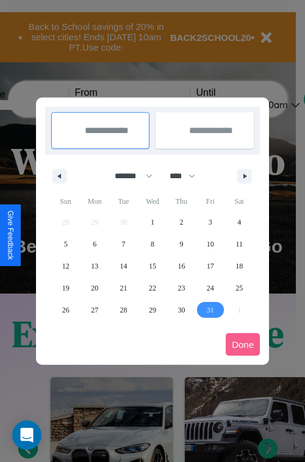 The height and width of the screenshot is (462, 305). What do you see at coordinates (152, 266) in the screenshot?
I see `button: 15` at bounding box center [152, 266].